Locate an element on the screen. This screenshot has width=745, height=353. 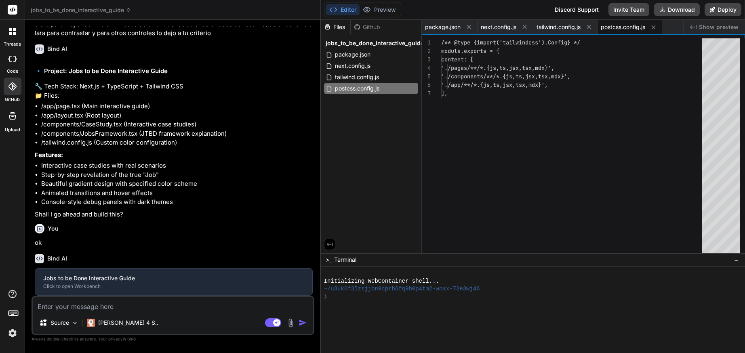
span: privacy is located at coordinates (116, 339).